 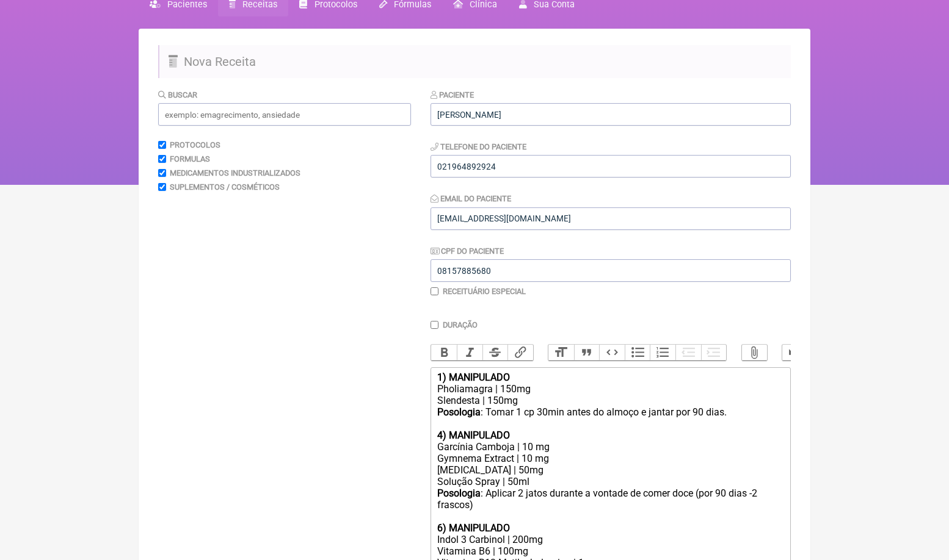 I want to click on label: Email do Paciente, so click(x=471, y=198).